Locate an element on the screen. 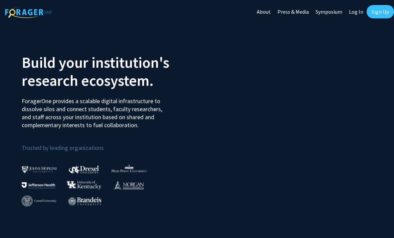 The height and width of the screenshot is (238, 394). img: Drexel University is located at coordinates (84, 169).